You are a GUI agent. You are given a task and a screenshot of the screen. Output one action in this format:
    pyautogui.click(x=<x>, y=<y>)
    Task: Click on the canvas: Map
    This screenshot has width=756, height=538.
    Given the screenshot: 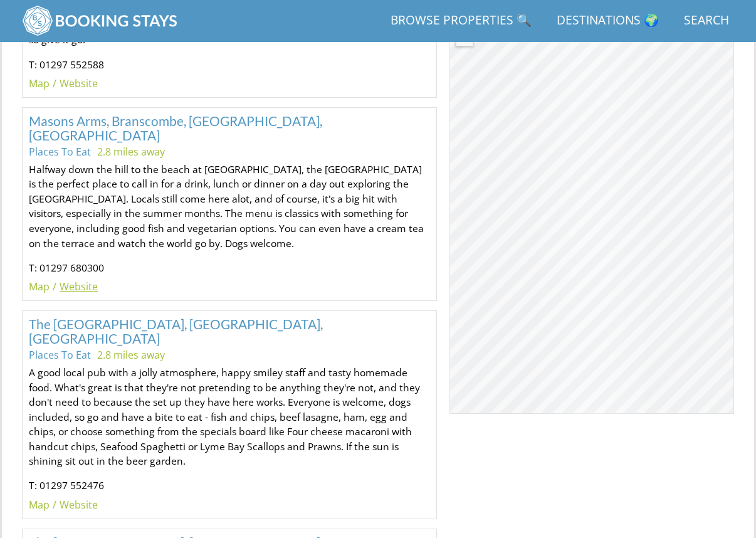 What is the action you would take?
    pyautogui.click(x=591, y=210)
    